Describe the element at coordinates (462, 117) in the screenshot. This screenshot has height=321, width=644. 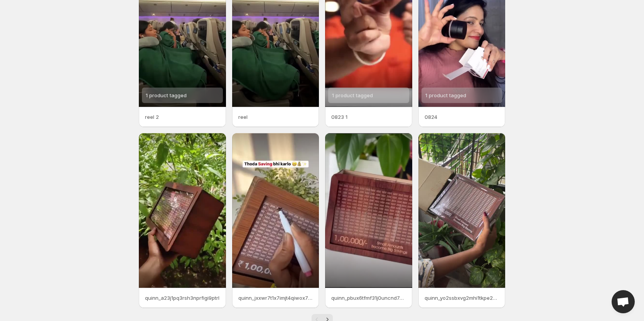
I see `p: 0824` at that location.